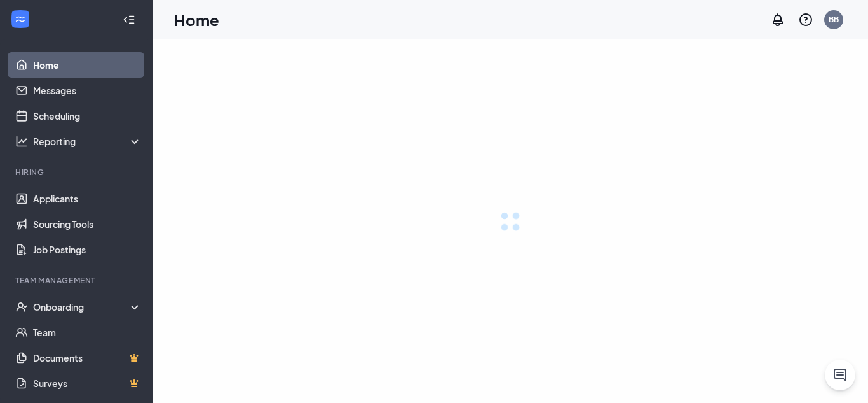 This screenshot has width=868, height=403. Describe the element at coordinates (77, 172) in the screenshot. I see `div: Hiring` at that location.